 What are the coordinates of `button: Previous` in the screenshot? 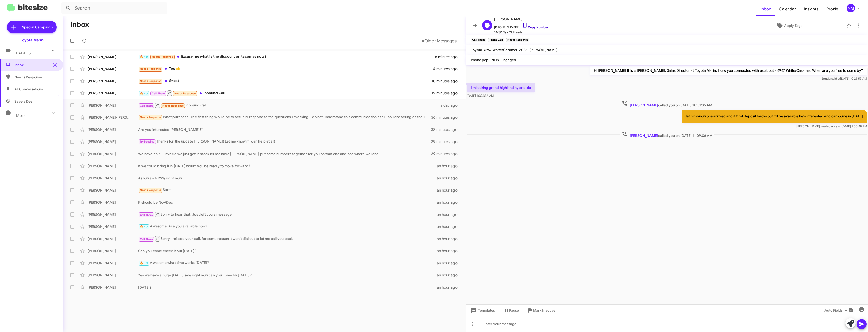 It's located at (414, 41).